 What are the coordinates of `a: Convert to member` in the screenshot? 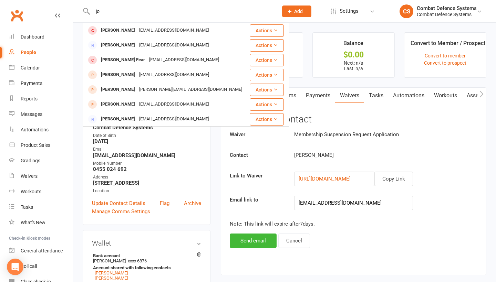 It's located at (445, 56).